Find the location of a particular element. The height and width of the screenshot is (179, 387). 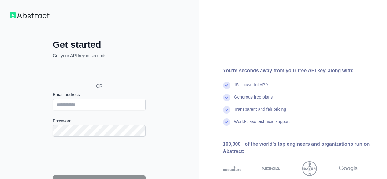

img: bayer is located at coordinates (310, 169).